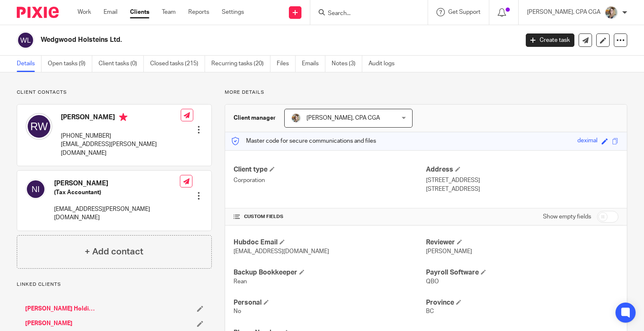  I want to click on span: BC, so click(430, 312).